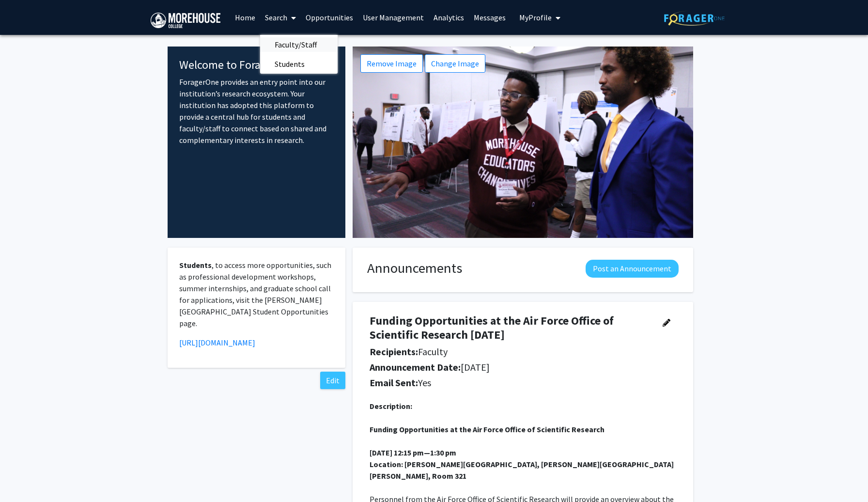 This screenshot has width=868, height=502. Describe the element at coordinates (281, 18) in the screenshot. I see `a: Search` at that location.